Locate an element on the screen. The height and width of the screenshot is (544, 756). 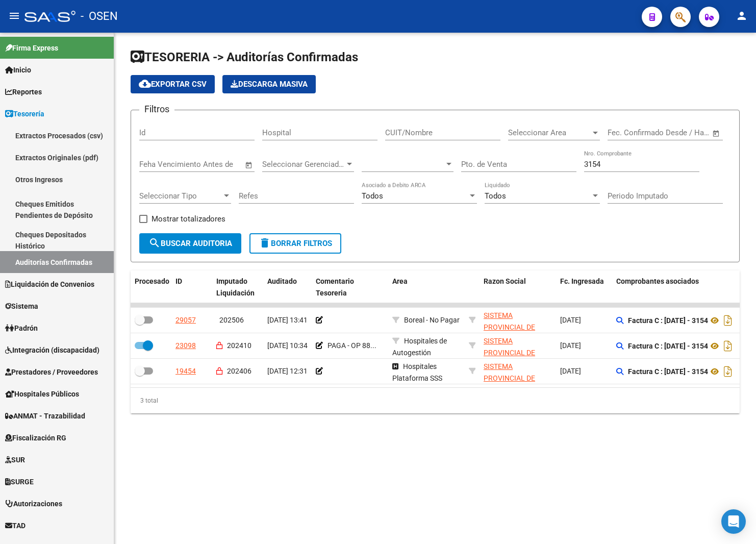
span: Imputado Liquidación is located at coordinates (235, 286).